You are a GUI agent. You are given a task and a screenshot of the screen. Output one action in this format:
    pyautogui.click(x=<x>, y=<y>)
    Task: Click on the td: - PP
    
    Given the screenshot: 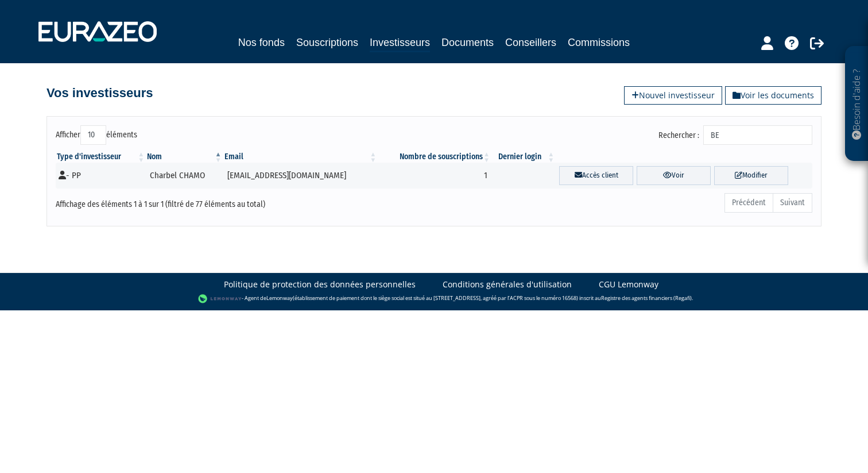 What is the action you would take?
    pyautogui.click(x=101, y=175)
    